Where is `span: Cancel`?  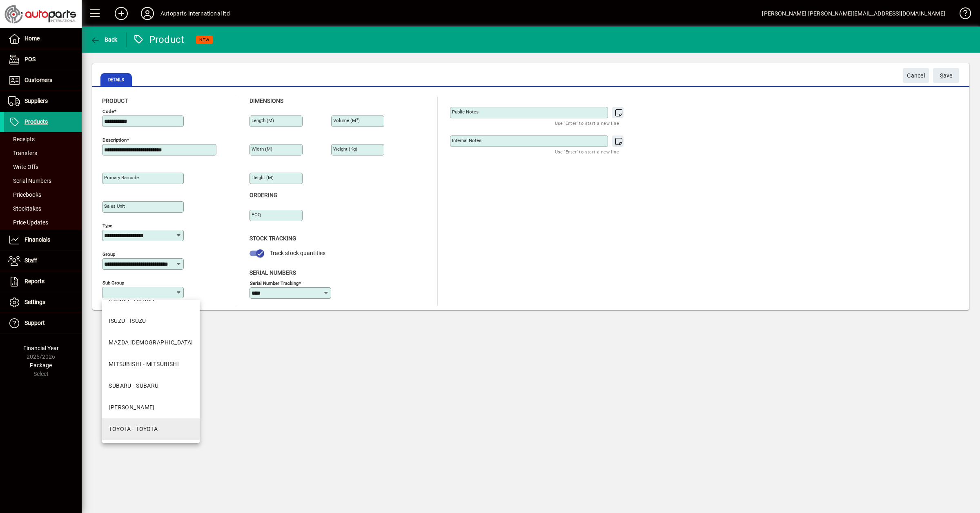 span: Cancel is located at coordinates (916, 76).